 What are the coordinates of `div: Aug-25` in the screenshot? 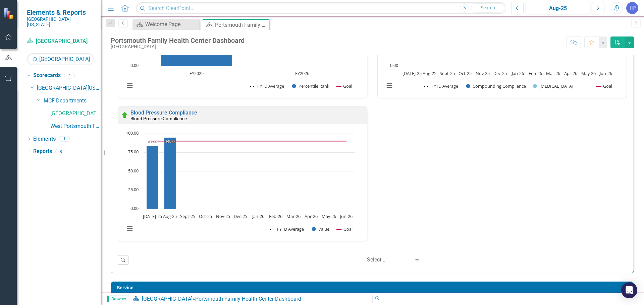 It's located at (558, 8).